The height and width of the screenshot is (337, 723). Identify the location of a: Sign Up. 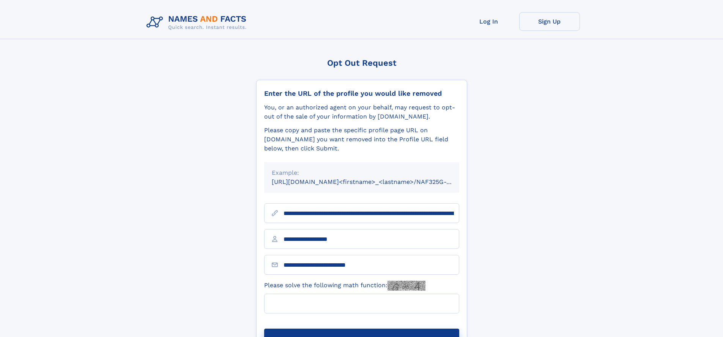
(550, 21).